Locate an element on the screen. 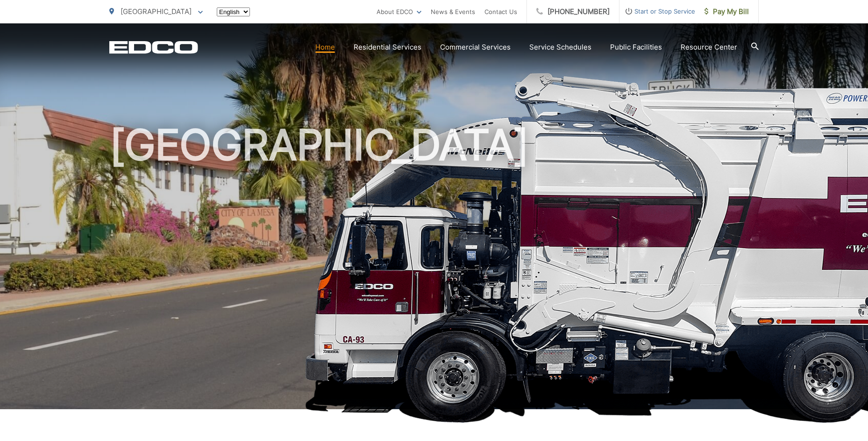 The image size is (868, 441). a: About EDCO is located at coordinates (399, 12).